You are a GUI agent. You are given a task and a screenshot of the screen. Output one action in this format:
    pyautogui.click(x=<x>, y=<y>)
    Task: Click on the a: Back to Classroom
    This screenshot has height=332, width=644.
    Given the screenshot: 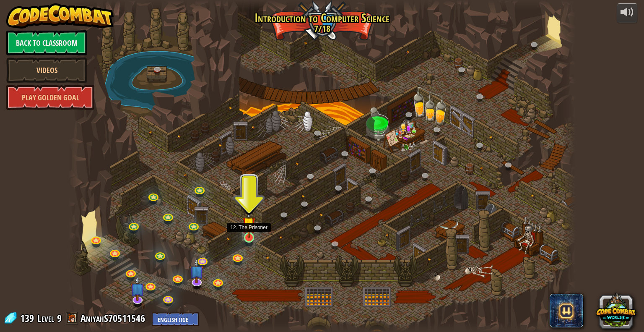 What is the action you would take?
    pyautogui.click(x=47, y=43)
    